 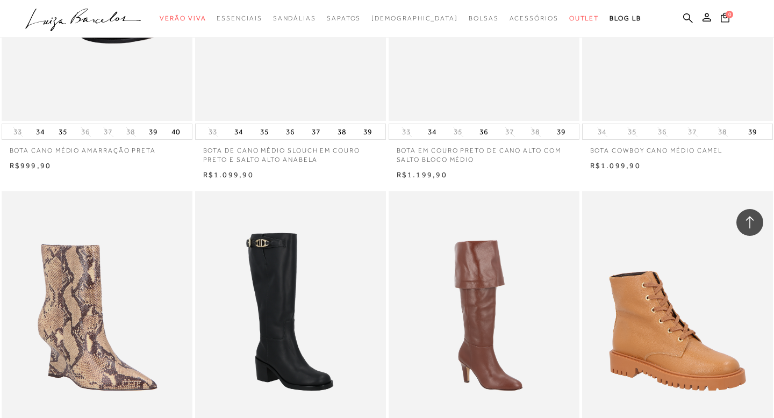 I want to click on span: Verão Viva, so click(x=183, y=18).